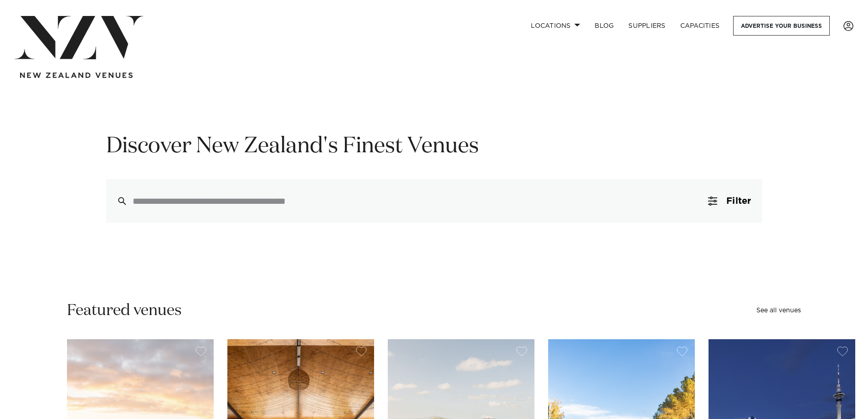 This screenshot has width=868, height=419. I want to click on img: new-zealand-venues-text.png, so click(76, 75).